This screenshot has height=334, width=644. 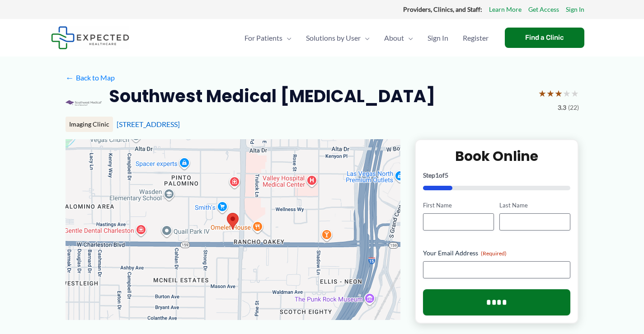 What do you see at coordinates (493, 253) in the screenshot?
I see `span: (Required)` at bounding box center [493, 253].